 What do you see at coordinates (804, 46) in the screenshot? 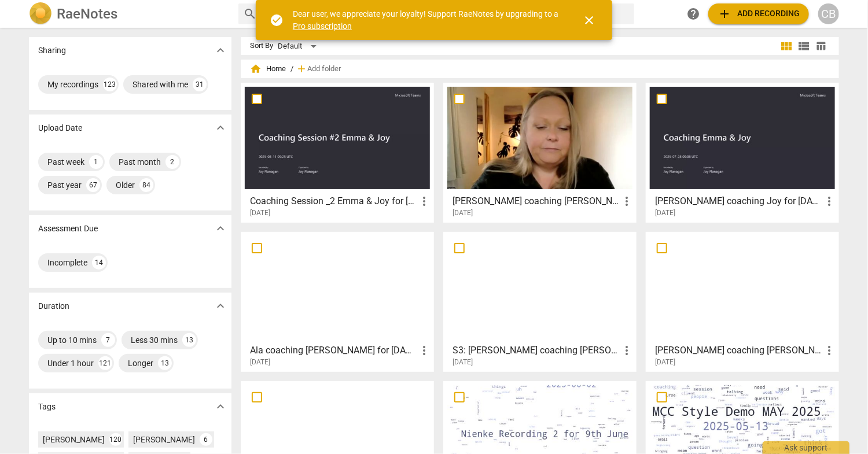
I see `span: view_list` at bounding box center [804, 46].